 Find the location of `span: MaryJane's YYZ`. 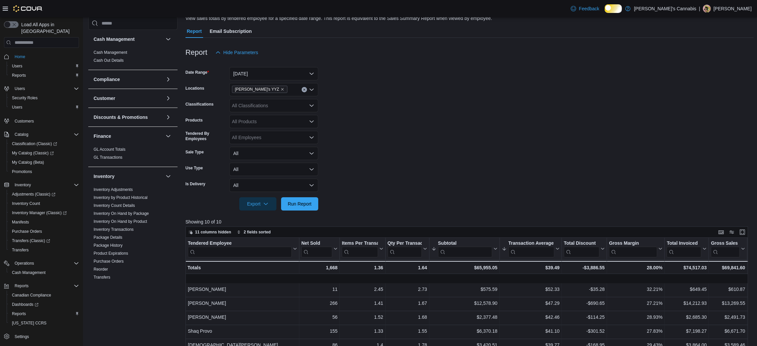

span: MaryJane's YYZ is located at coordinates (260, 89).